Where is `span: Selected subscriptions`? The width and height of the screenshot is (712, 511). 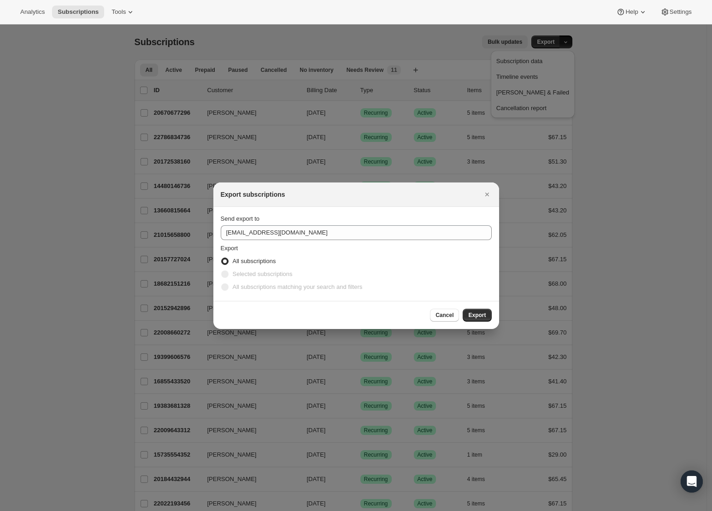
span: Selected subscriptions is located at coordinates (263, 274).